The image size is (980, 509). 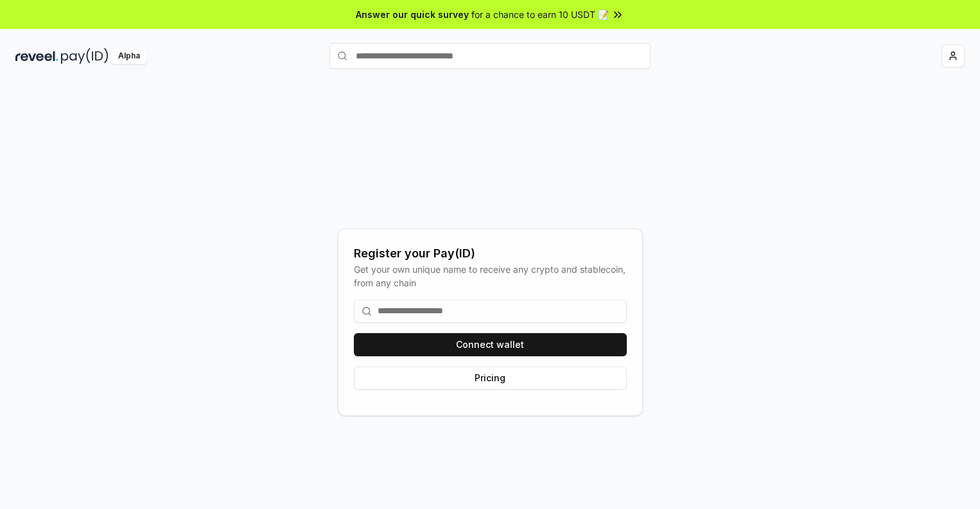 I want to click on img: pay_id, so click(x=84, y=56).